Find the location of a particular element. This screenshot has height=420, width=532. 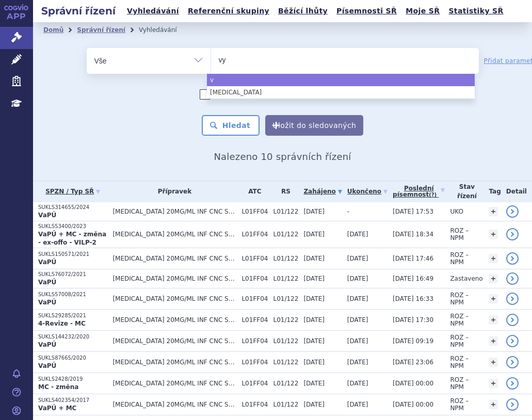

a: Vyhledávání is located at coordinates (153, 11).